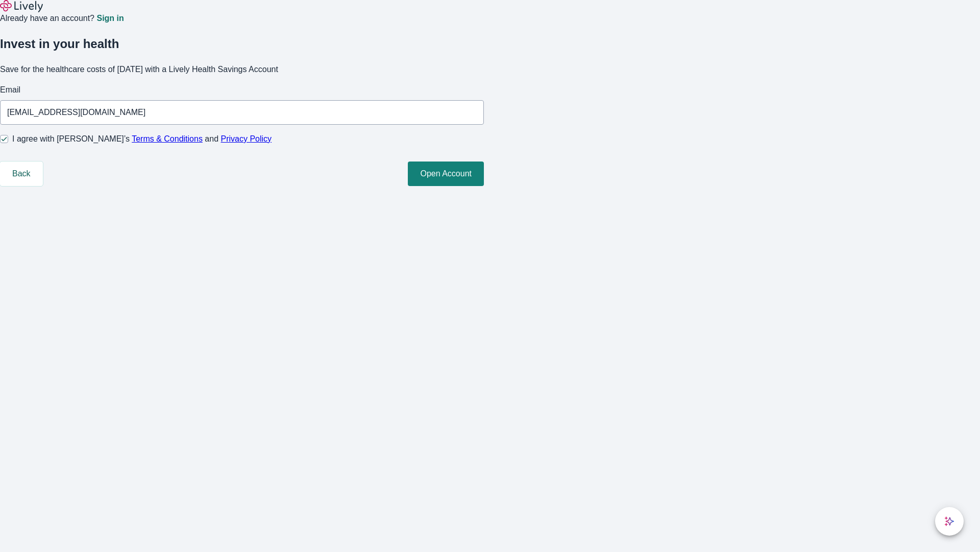 The image size is (980, 552). Describe the element at coordinates (110, 19) in the screenshot. I see `a: Sign in` at that location.